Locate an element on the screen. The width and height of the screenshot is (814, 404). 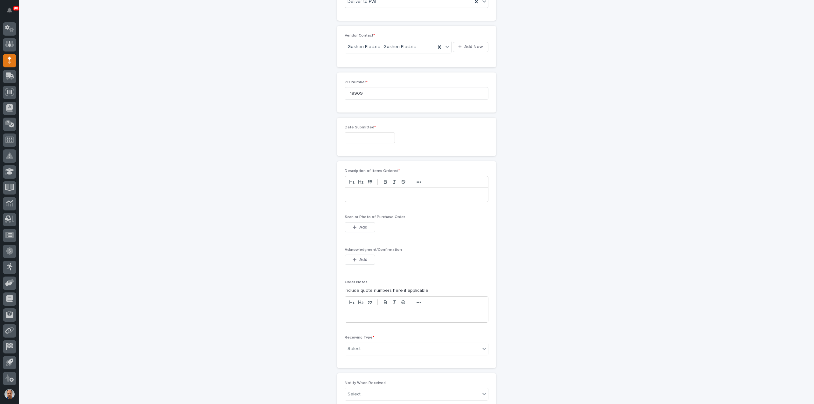
button: Add New is located at coordinates (471, 47).